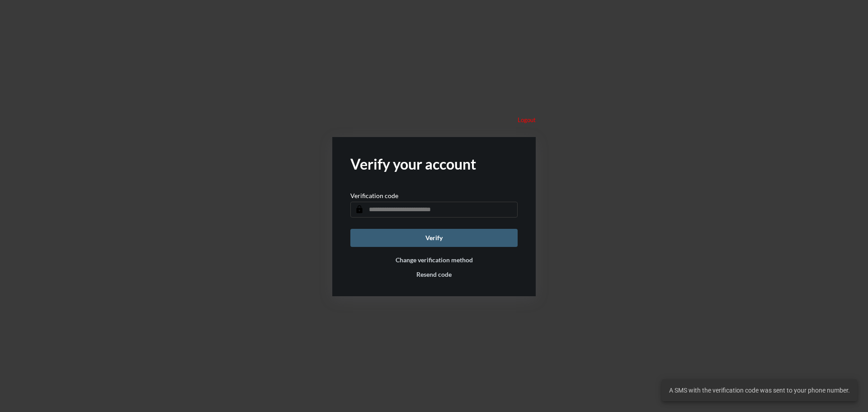 The height and width of the screenshot is (412, 868). What do you see at coordinates (434, 238) in the screenshot?
I see `button: Verify` at bounding box center [434, 238].